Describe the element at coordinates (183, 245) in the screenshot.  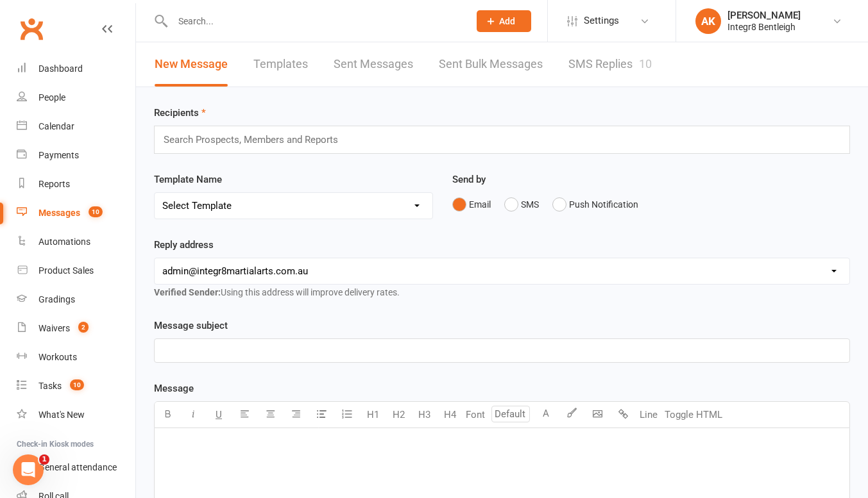
I see `label: Reply address` at that location.